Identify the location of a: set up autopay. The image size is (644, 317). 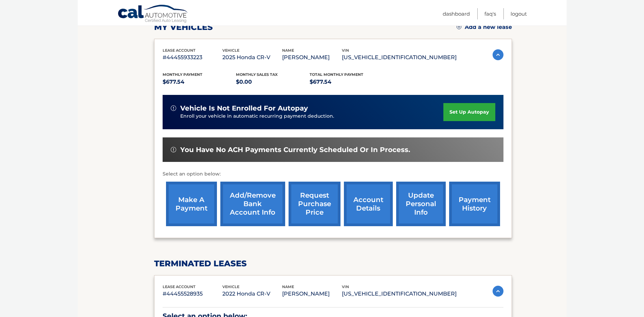
(469, 112).